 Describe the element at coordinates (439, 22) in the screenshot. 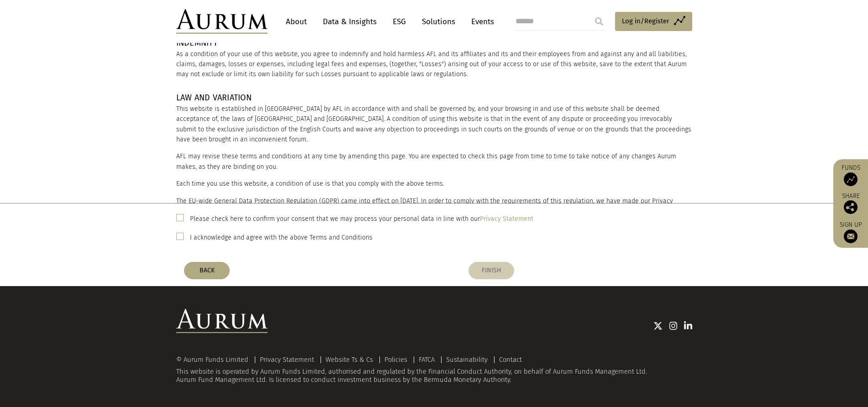

I see `a: Solutions` at that location.